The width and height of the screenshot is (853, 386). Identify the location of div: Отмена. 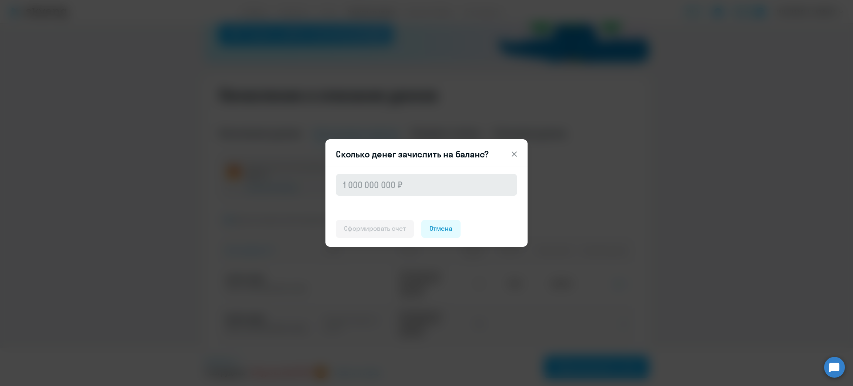
(441, 228).